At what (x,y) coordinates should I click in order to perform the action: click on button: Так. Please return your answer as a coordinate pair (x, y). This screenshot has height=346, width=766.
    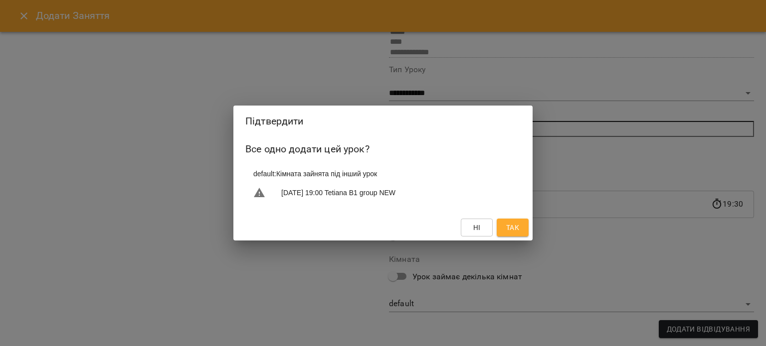
    Looking at the image, I should click on (512, 228).